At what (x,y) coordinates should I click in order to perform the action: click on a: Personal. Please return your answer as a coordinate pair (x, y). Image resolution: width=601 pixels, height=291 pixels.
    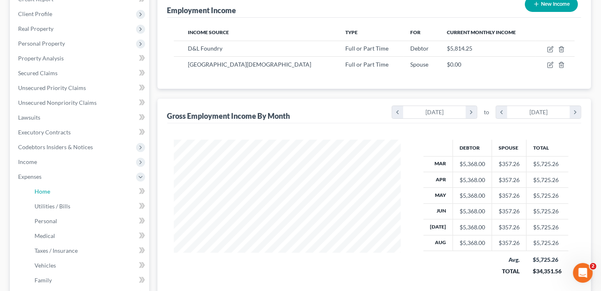
    Looking at the image, I should click on (88, 221).